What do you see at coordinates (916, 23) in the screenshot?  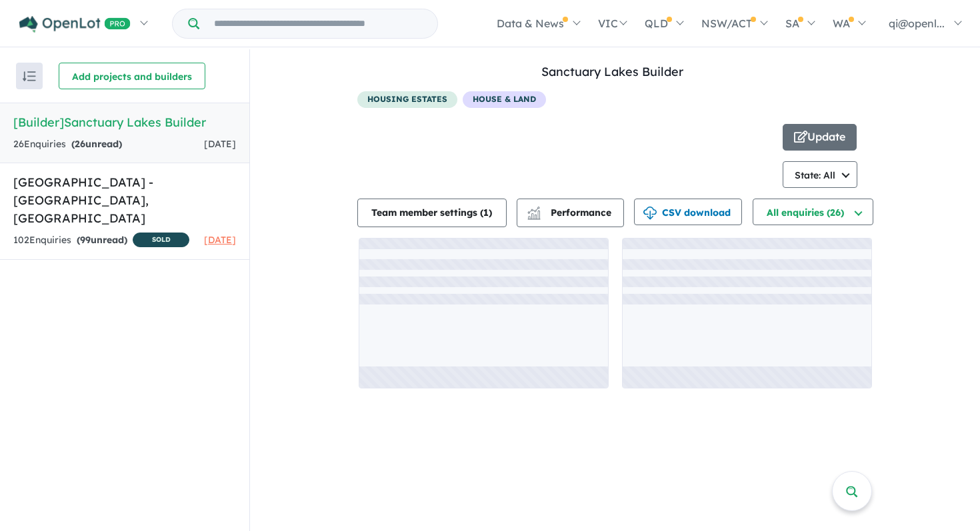 I see `span: qi@openl...` at bounding box center [916, 23].